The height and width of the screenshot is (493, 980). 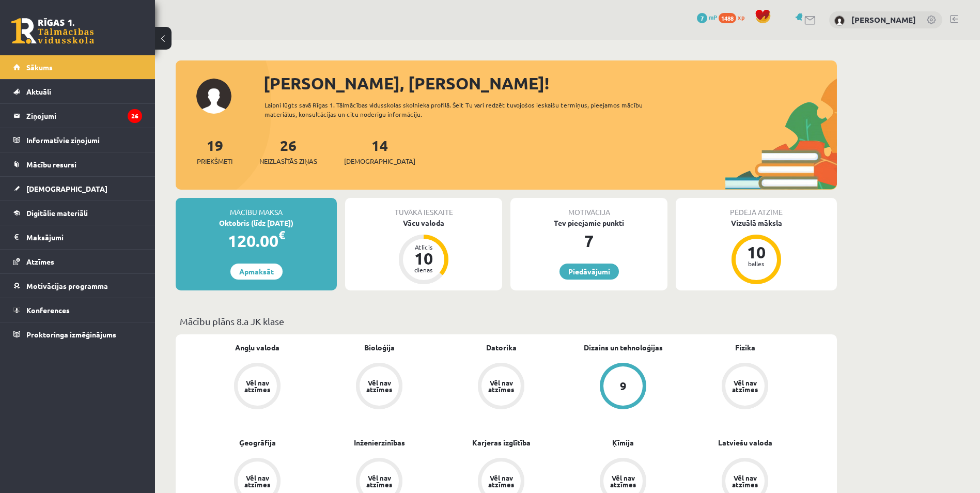 I want to click on div: Vācu valoda, so click(x=423, y=223).